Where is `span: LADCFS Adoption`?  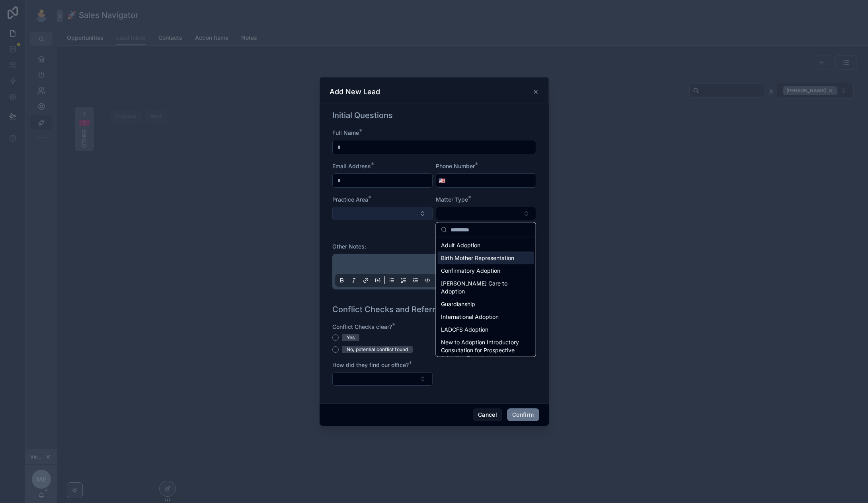 span: LADCFS Adoption is located at coordinates (465, 329).